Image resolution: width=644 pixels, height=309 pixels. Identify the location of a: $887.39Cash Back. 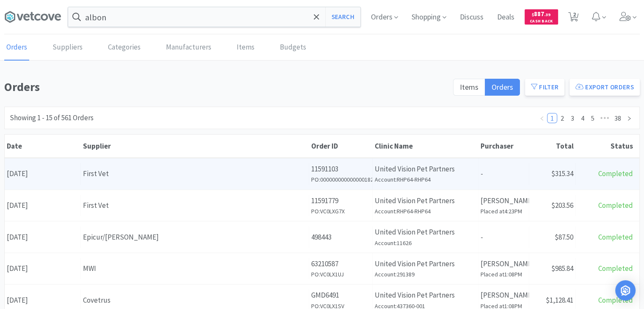
(541, 17).